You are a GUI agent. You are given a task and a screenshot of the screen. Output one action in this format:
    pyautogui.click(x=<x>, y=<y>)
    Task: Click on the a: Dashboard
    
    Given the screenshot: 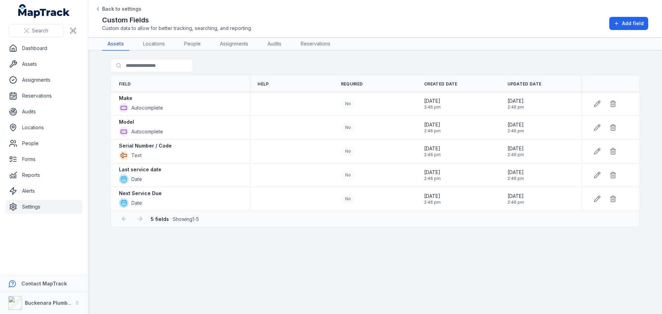 What is the action you would take?
    pyautogui.click(x=44, y=48)
    